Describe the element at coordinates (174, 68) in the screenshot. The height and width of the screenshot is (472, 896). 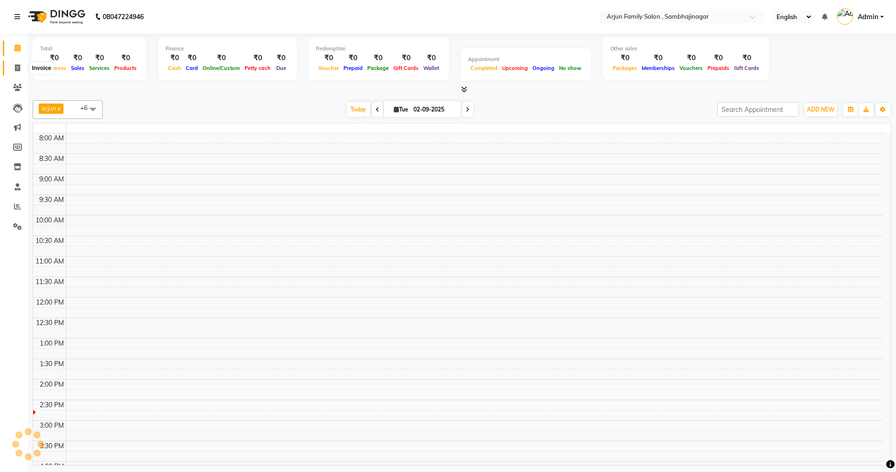
I see `span: Cash` at that location.